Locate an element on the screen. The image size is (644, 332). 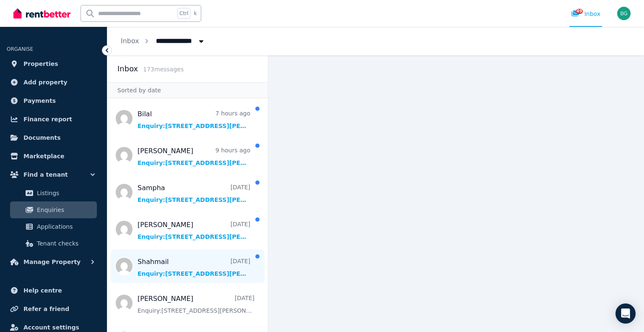
span: Documents is located at coordinates (42, 138).